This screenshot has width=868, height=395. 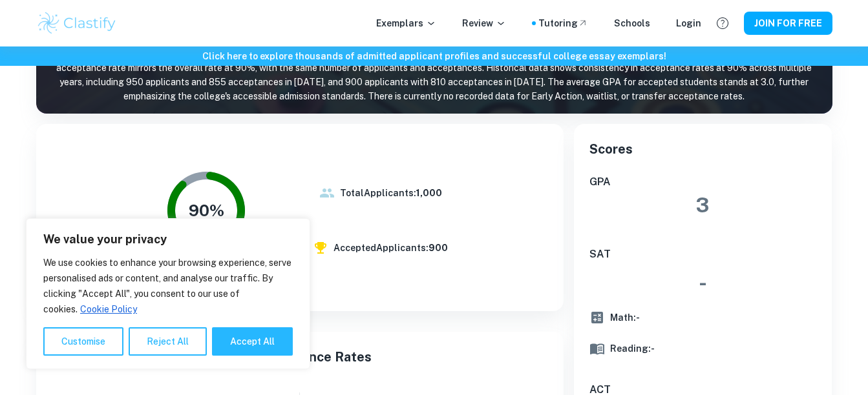 I want to click on b: 1,000, so click(x=429, y=193).